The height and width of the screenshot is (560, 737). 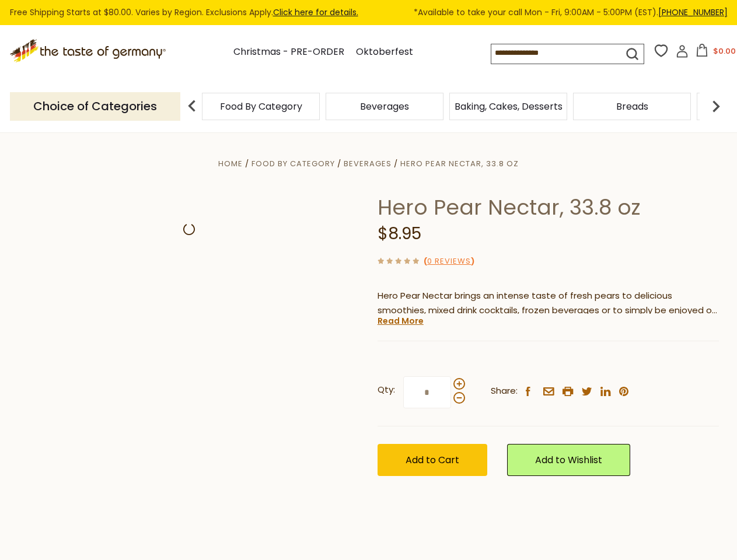 I want to click on a: 0 Reviews, so click(x=449, y=261).